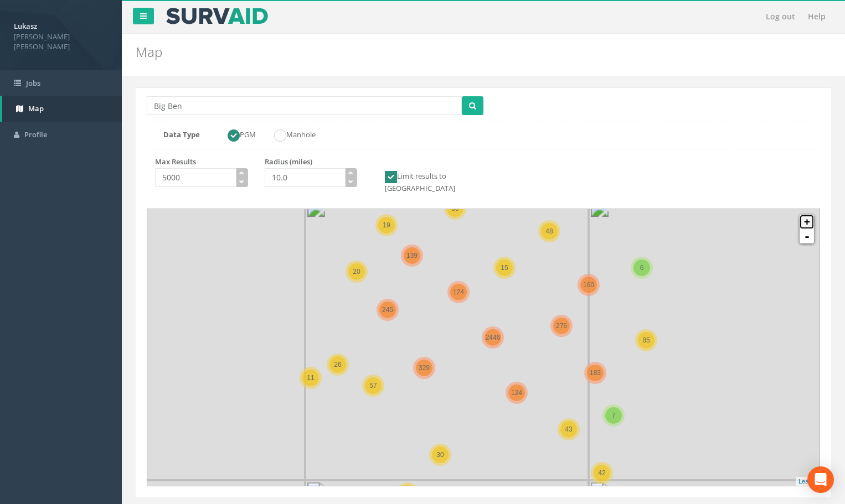  I want to click on span: 48, so click(549, 231).